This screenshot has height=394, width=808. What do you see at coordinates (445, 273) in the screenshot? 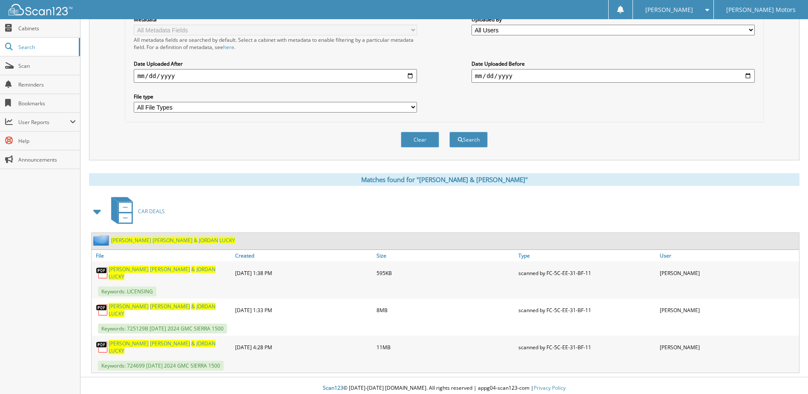
I see `div: 595KB` at bounding box center [445, 273].